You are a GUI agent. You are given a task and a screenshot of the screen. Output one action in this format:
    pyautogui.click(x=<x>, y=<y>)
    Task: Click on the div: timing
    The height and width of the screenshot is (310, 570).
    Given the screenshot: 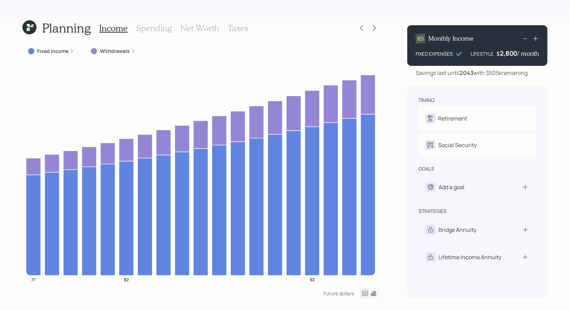 What is the action you would take?
    pyautogui.click(x=426, y=100)
    